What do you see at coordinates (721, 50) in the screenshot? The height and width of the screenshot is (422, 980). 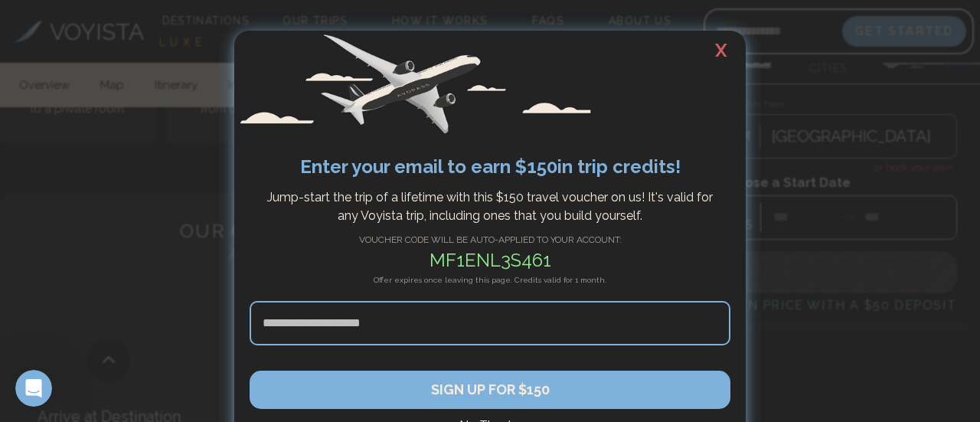 I see `h2: X` at bounding box center [721, 50].